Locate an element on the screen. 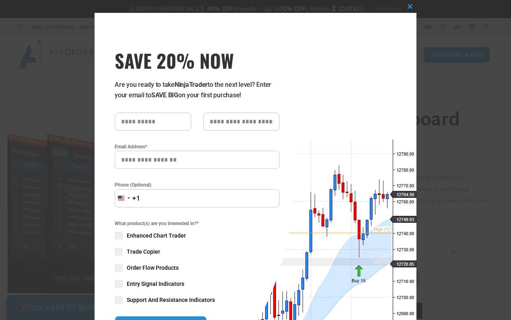 Image resolution: width=511 pixels, height=320 pixels. label: Entry Signal Indicators is located at coordinates (197, 284).